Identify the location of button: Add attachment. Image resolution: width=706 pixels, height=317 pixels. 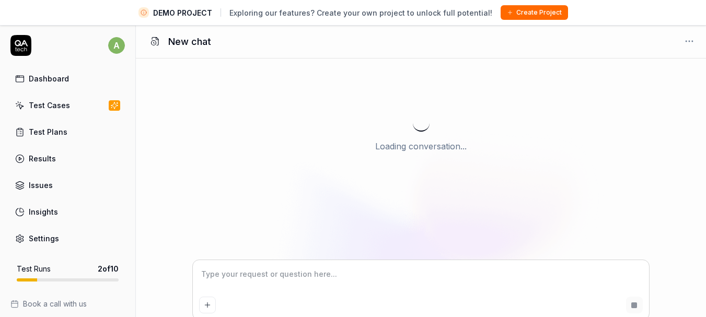
(207, 305).